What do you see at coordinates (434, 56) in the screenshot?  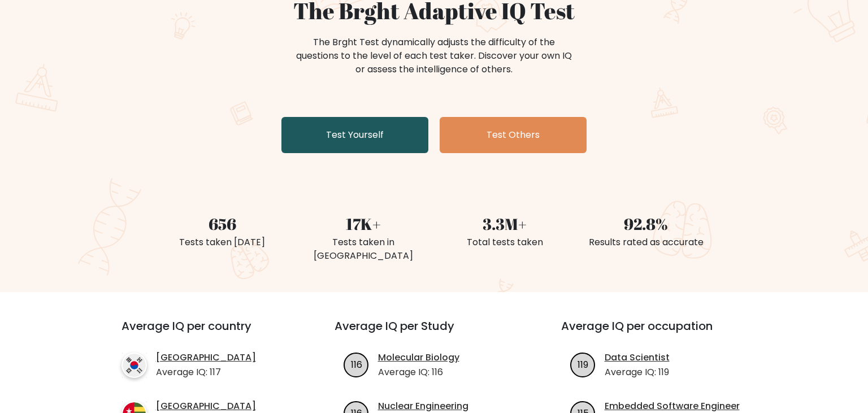 I see `div: The Brght Test dynamically adjusts the difficulty of the questions to the level of each test take...` at bounding box center [434, 56].